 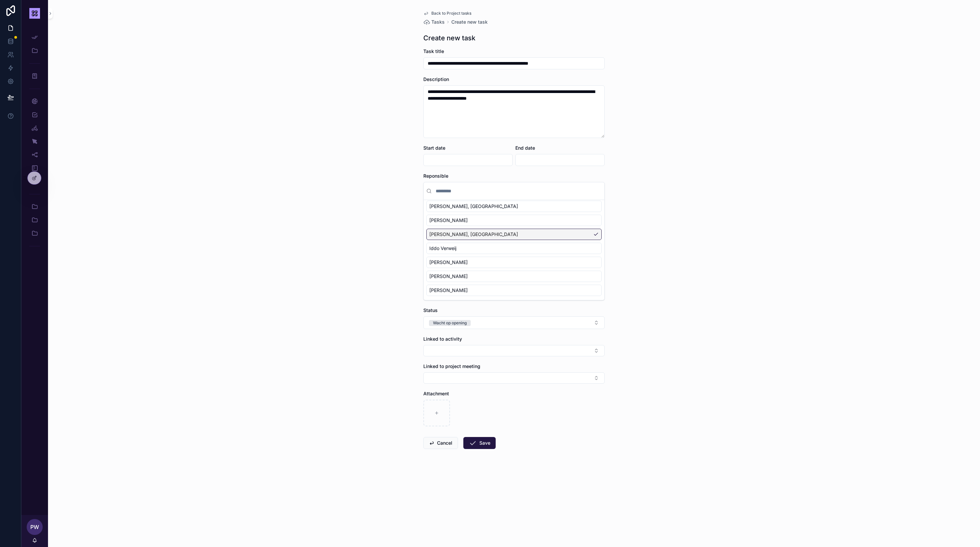 What do you see at coordinates (452, 365) in the screenshot?
I see `span: Linked to project meeting` at bounding box center [452, 365].